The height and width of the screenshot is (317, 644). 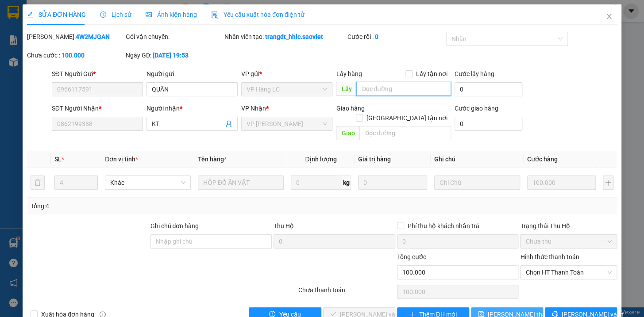 I want to click on input: Ghi chú đơn hàng, so click(x=211, y=241).